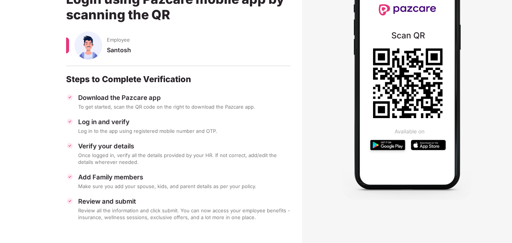 The width and height of the screenshot is (512, 243). Describe the element at coordinates (184, 177) in the screenshot. I see `div: Add Family members` at that location.